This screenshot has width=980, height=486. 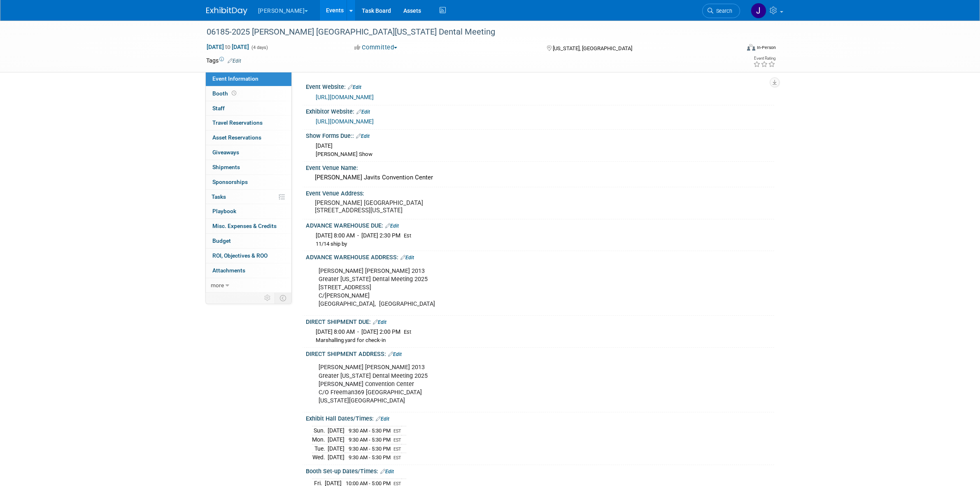 What do you see at coordinates (540, 111) in the screenshot?
I see `div: Exhibitor Website:` at bounding box center [540, 111].